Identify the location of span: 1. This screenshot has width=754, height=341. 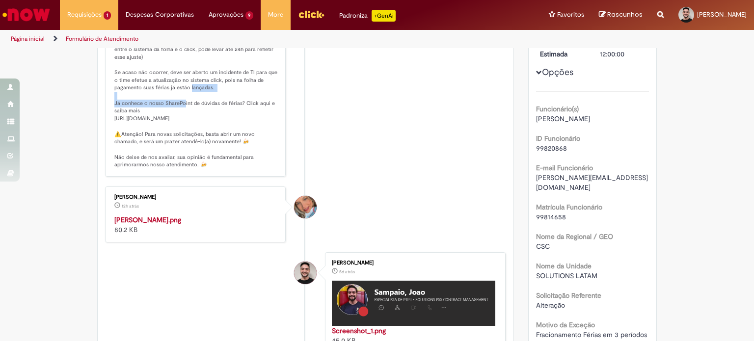
(107, 15).